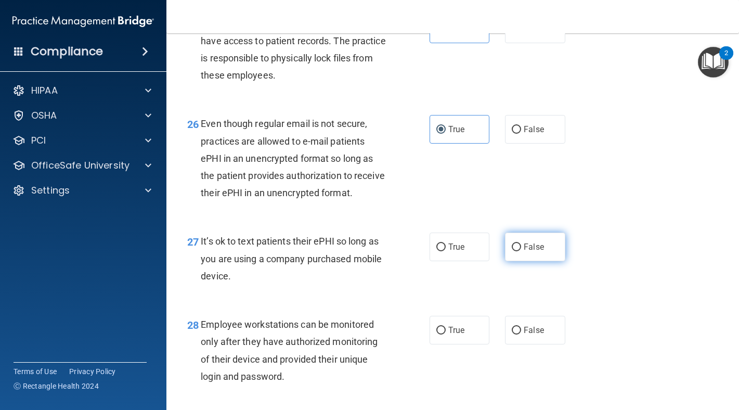 Image resolution: width=739 pixels, height=410 pixels. What do you see at coordinates (289, 350) in the screenshot?
I see `span: Employee workstations can be monitored only after they have authorized monitoring of their device...` at bounding box center [289, 350].